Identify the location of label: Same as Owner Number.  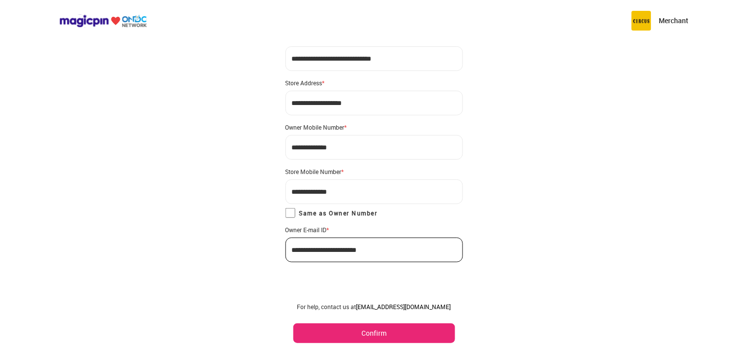
(331, 213).